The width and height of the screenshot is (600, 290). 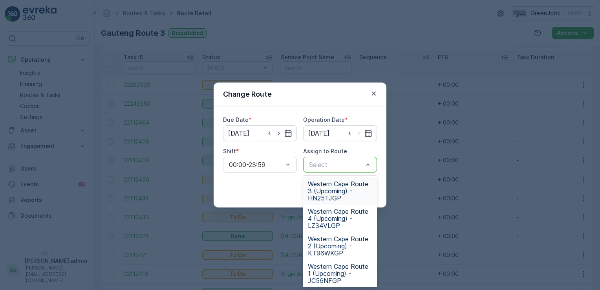 I want to click on span: Western Cape Route 1 (Upcoming) - JC56NFGP, so click(x=340, y=273).